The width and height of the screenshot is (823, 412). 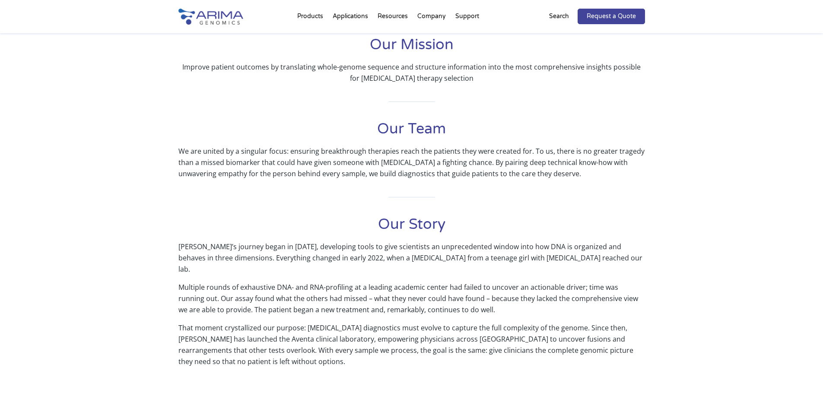 I want to click on p: Multiple rounds of exhaustive DNA- and RNA-profiling at a leading academic center had failed to u..., so click(x=412, y=302).